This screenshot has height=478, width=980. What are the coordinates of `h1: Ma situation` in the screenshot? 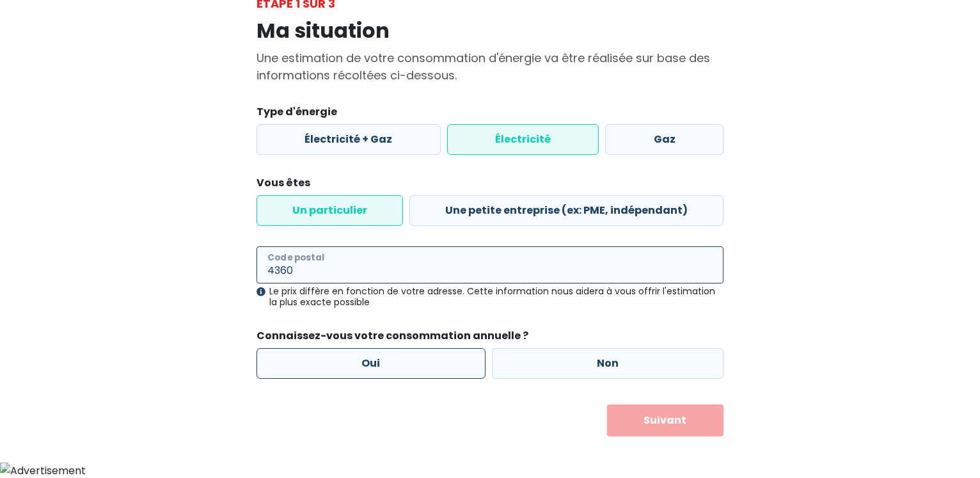 It's located at (490, 30).